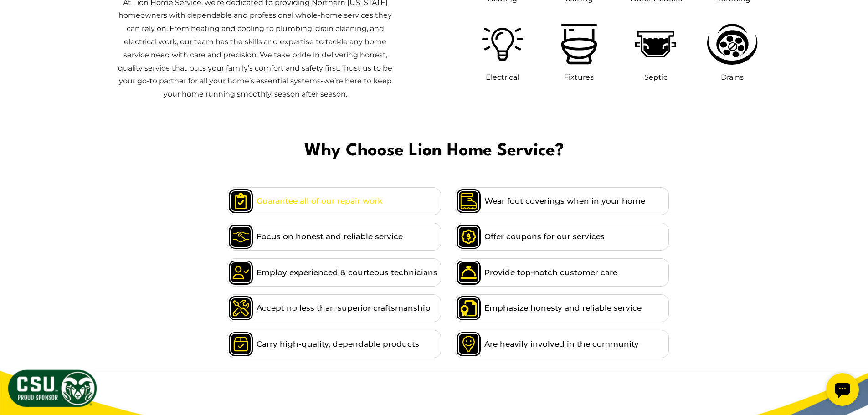  I want to click on a: Septic, so click(656, 51).